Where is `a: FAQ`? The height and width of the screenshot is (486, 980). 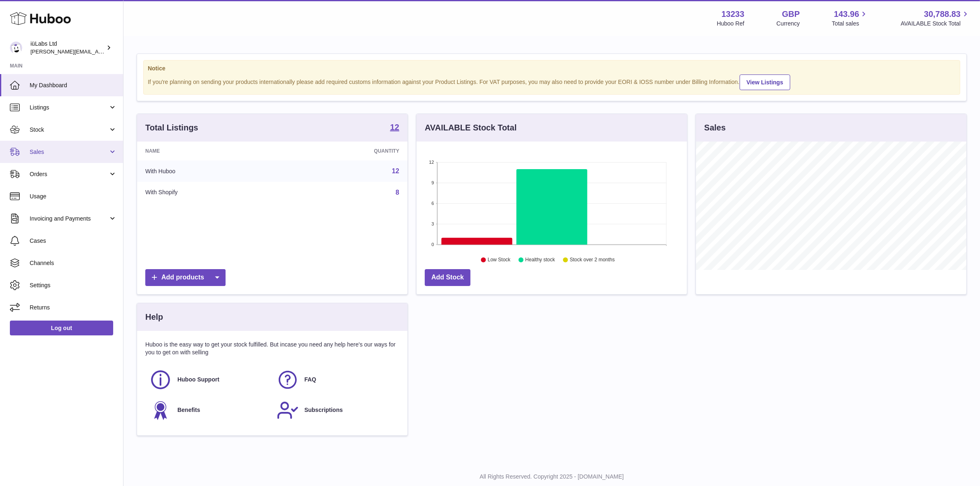 a: FAQ is located at coordinates (336, 380).